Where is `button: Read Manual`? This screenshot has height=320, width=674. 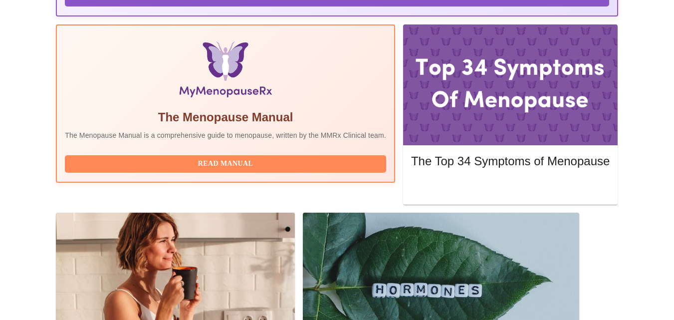
button: Read Manual is located at coordinates (226, 164).